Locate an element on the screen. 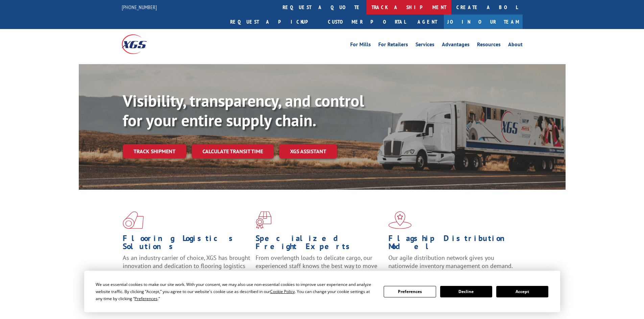 This screenshot has height=319, width=644. div: Cookie Consent Prompt is located at coordinates (322, 292).